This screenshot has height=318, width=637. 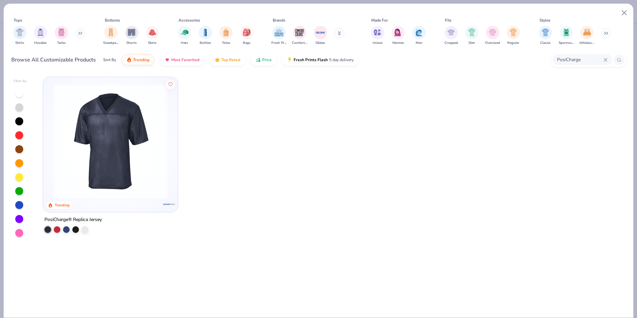 What do you see at coordinates (185, 60) in the screenshot?
I see `span: Most Favorited` at bounding box center [185, 60].